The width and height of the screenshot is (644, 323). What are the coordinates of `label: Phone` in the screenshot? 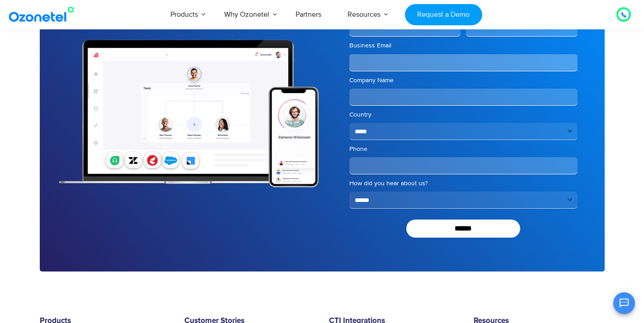 It's located at (463, 149).